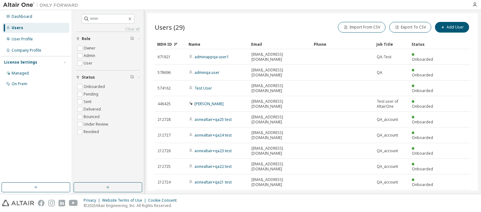 This screenshot has height=212, width=481. Describe the element at coordinates (22, 39) in the screenshot. I see `div: User Profile` at that location.